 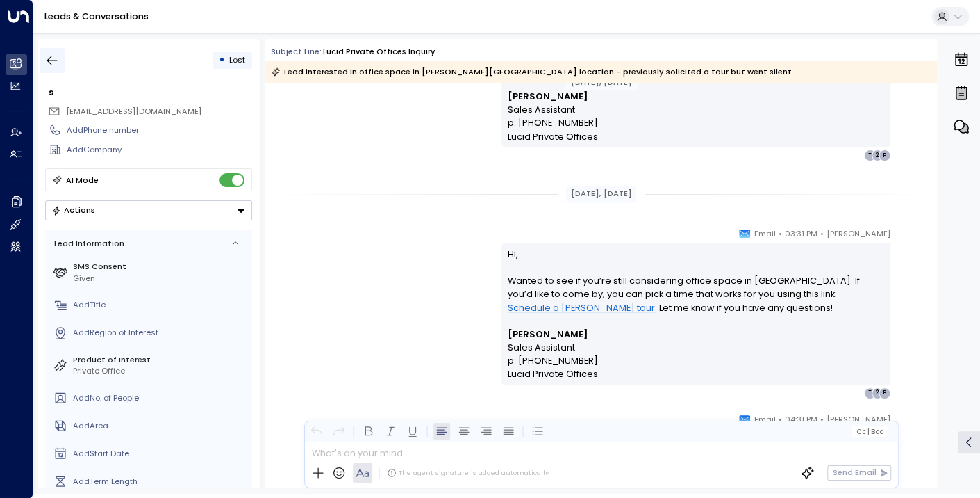 I want to click on div: AI Mode, so click(x=82, y=180).